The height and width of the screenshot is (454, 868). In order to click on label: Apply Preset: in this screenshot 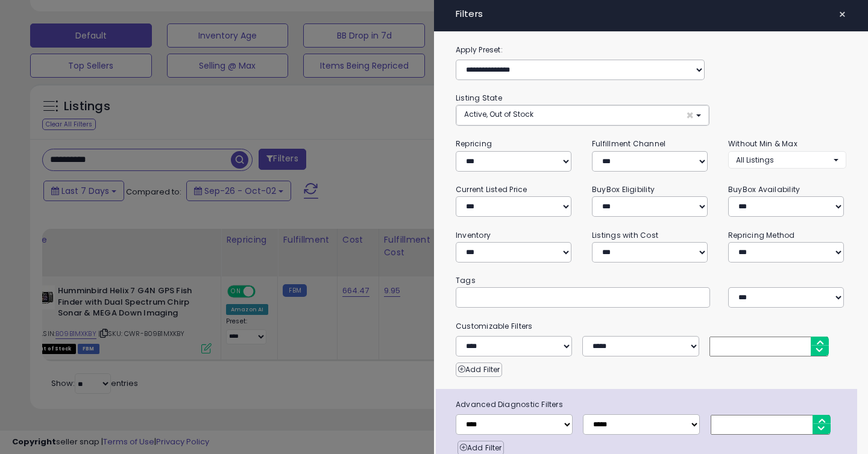, I will do `click(651, 50)`.